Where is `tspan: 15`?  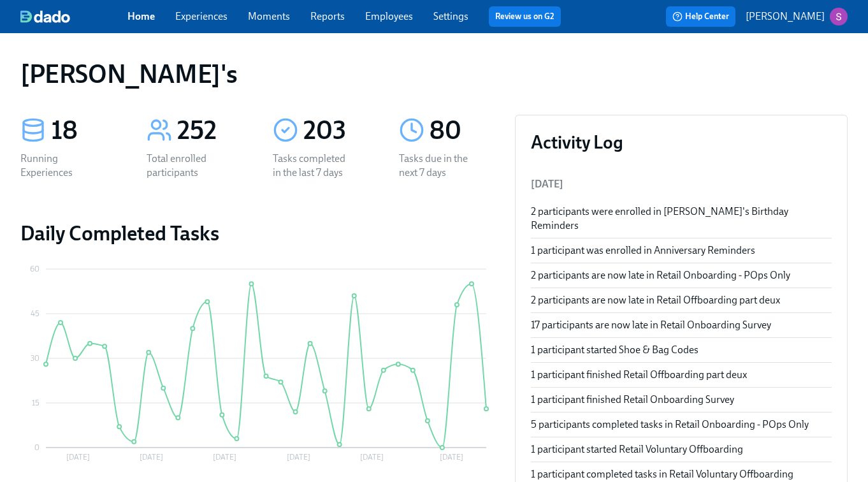
tspan: 15 is located at coordinates (36, 403).